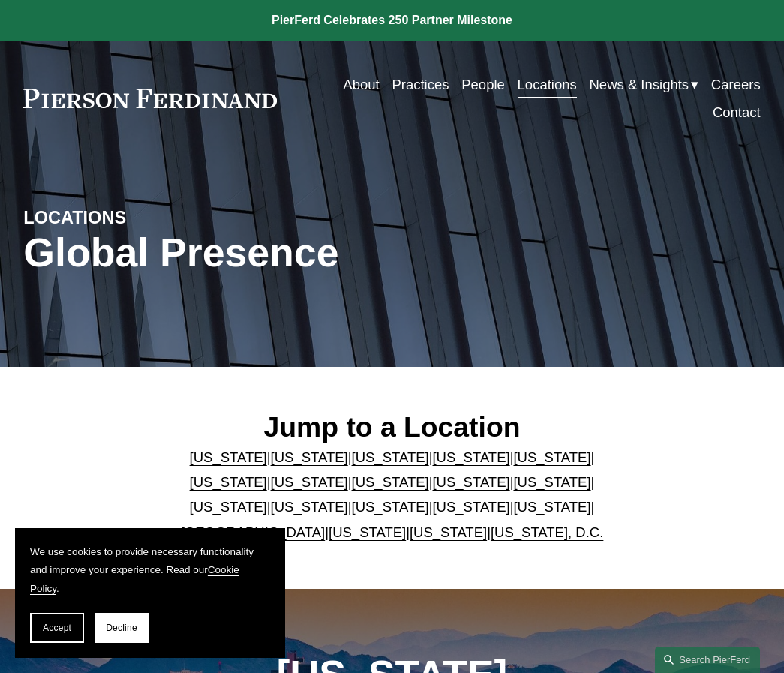 The image size is (784, 673). Describe the element at coordinates (122, 627) in the screenshot. I see `span: Decline` at that location.